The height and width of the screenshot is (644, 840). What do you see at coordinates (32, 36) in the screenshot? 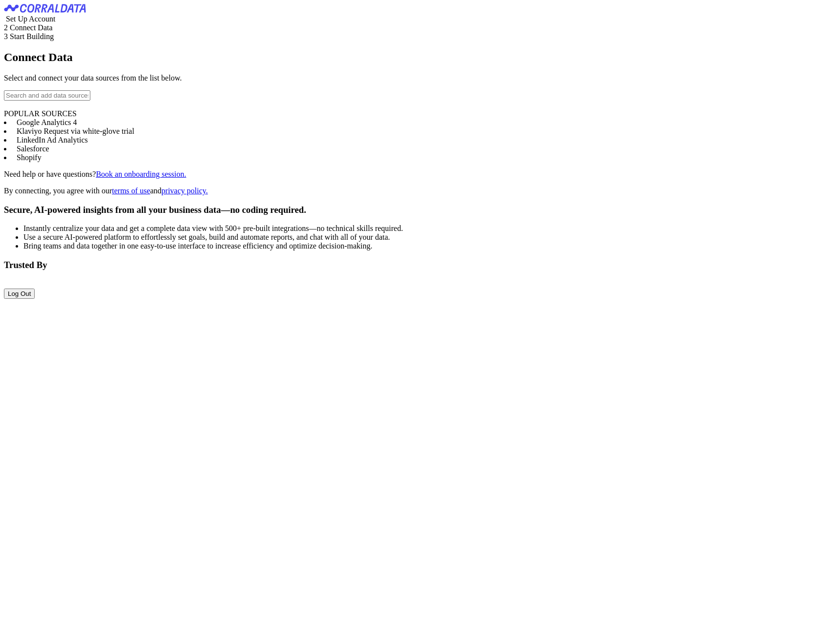
I see `span: Start Building` at bounding box center [32, 36].